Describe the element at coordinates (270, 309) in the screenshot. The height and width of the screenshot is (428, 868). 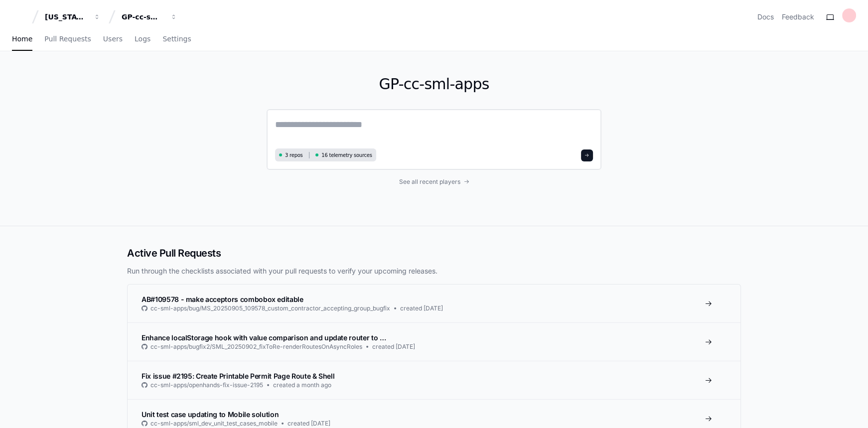
I see `span: cc-sml-apps/bug/MS_20250905_109578_custom_contractor_accepting_group_bugfix` at that location.